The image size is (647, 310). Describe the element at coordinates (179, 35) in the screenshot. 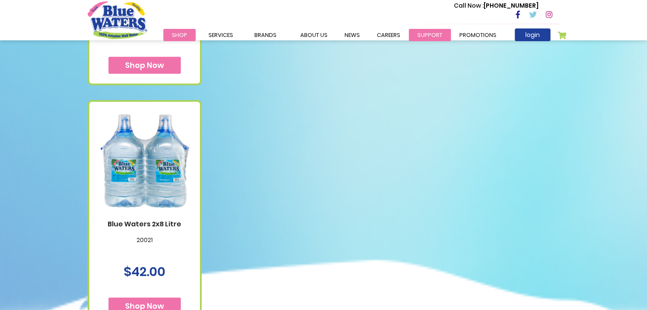

I see `span: Shop` at that location.